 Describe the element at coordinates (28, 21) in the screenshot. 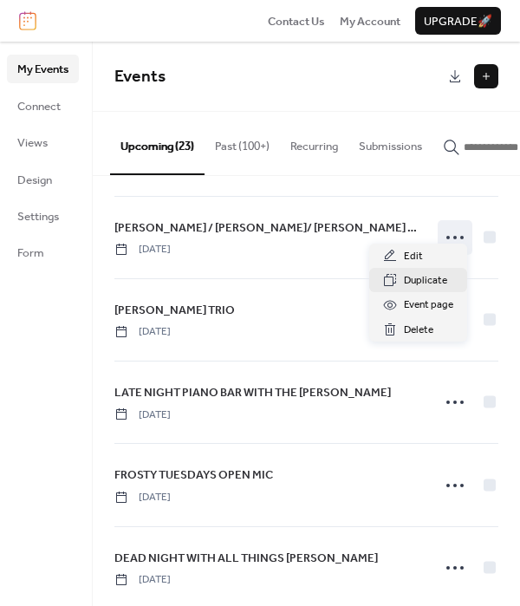

I see `img: logo` at that location.